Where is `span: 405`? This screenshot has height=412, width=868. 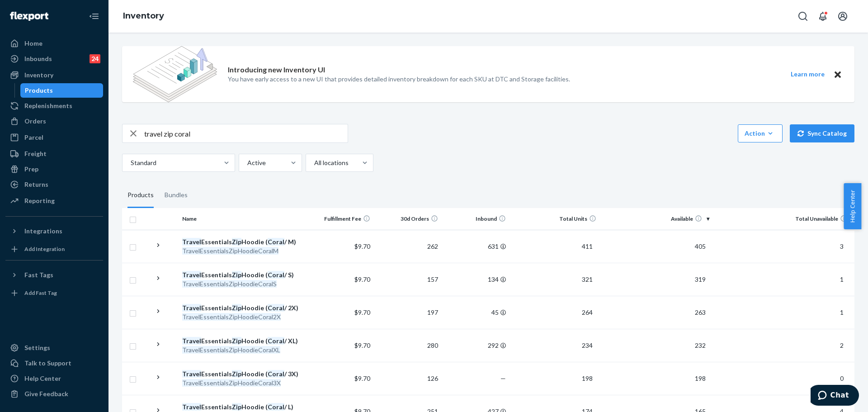 span: 405 is located at coordinates (700, 246).